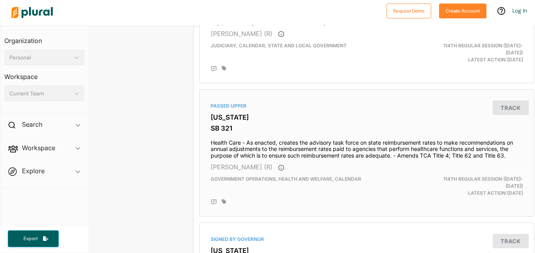 This screenshot has height=253, width=535. What do you see at coordinates (31, 239) in the screenshot?
I see `span: Export` at bounding box center [31, 239].